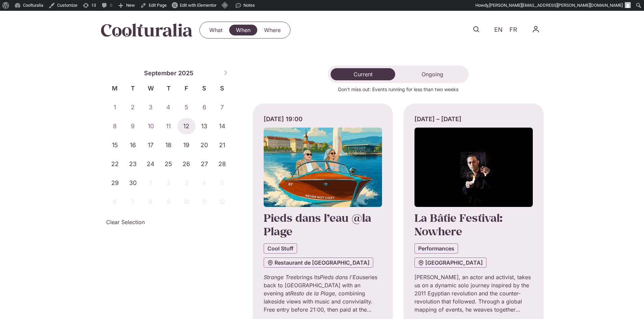  Describe the element at coordinates (459, 225) in the screenshot. I see `a: La Bâtie Festival: Nowhere` at that location.